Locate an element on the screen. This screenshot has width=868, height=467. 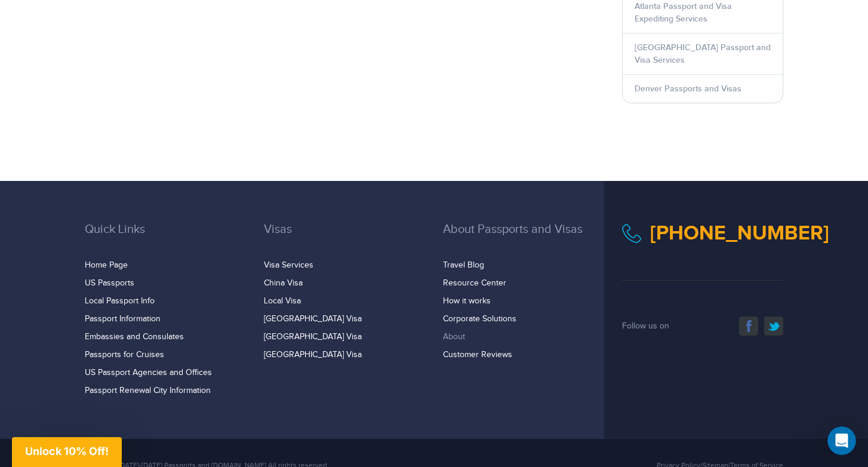
span: Unlock 10% Off! is located at coordinates (67, 451).